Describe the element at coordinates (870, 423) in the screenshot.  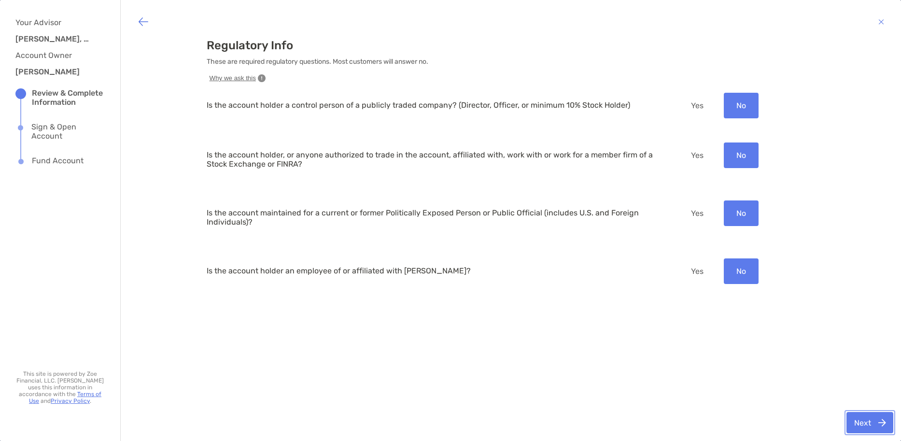
I see `button: Next` at that location.